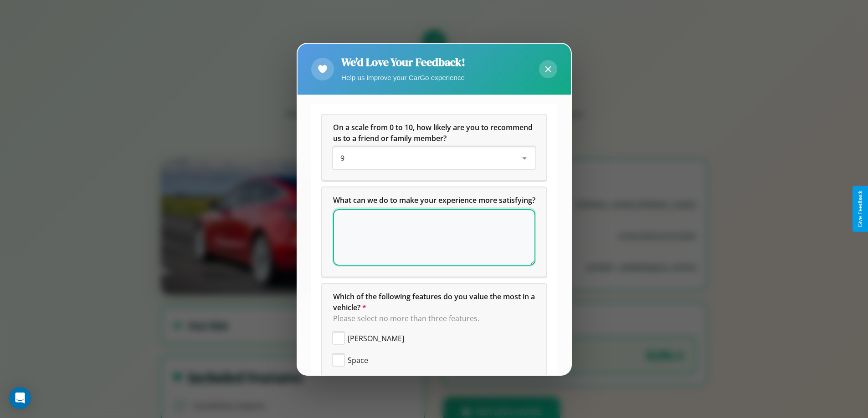 The height and width of the screenshot is (418, 868). Describe the element at coordinates (406, 319) in the screenshot. I see `span: Please select no more than three features.` at that location.